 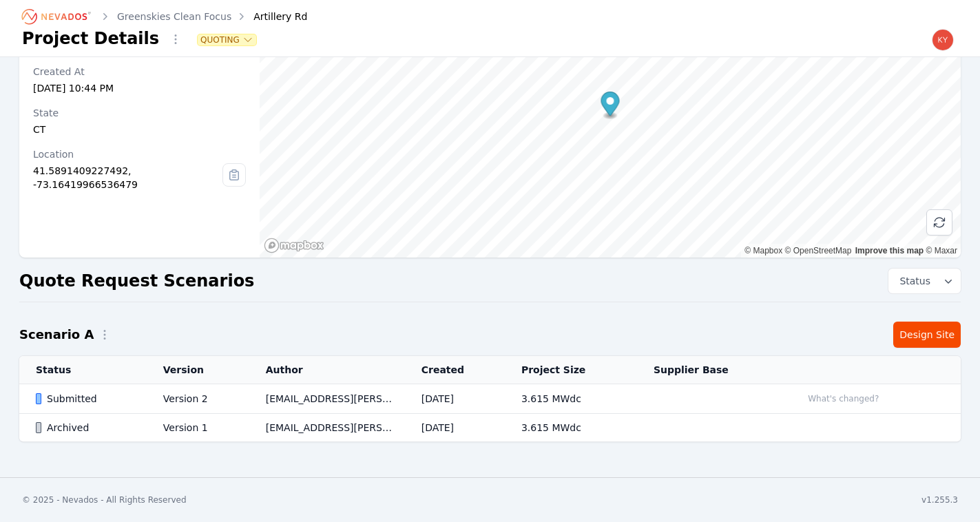 What do you see at coordinates (104, 500) in the screenshot?
I see `div: © 2025 - Nevados - All Rights Reserved` at bounding box center [104, 500].